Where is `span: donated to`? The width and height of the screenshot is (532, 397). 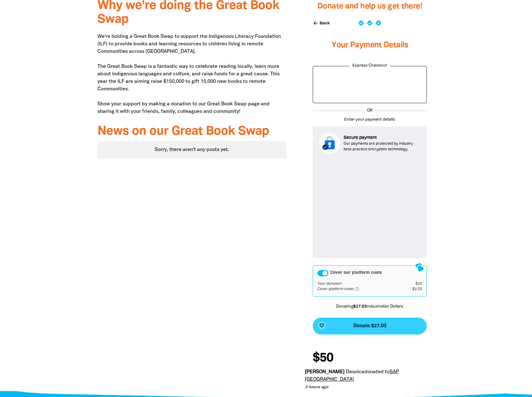
span: donated to is located at coordinates (377, 372).